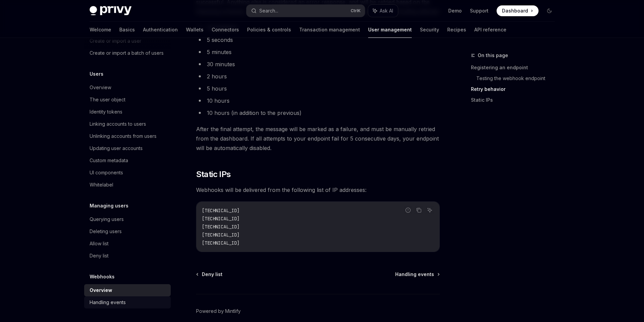  What do you see at coordinates (212, 274) in the screenshot?
I see `span: Deny list` at bounding box center [212, 274].